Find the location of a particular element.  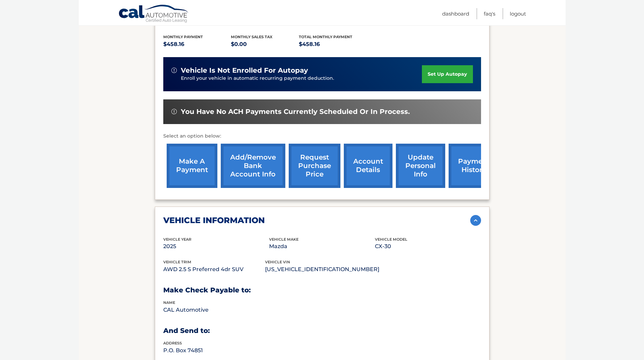

span: address is located at coordinates (173, 343).